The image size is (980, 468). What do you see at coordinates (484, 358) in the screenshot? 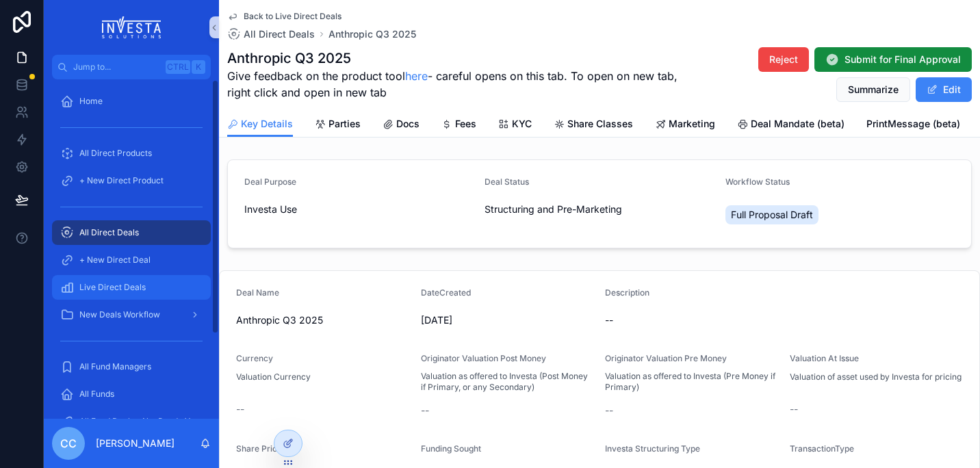
I see `span: Originator Valuation Post Money` at bounding box center [484, 358].